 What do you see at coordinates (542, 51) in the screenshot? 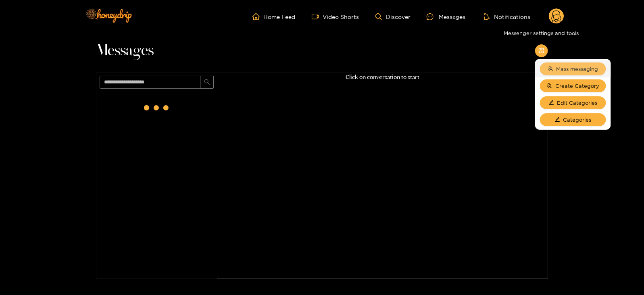
I see `button: appstore-add` at bounding box center [542, 51].